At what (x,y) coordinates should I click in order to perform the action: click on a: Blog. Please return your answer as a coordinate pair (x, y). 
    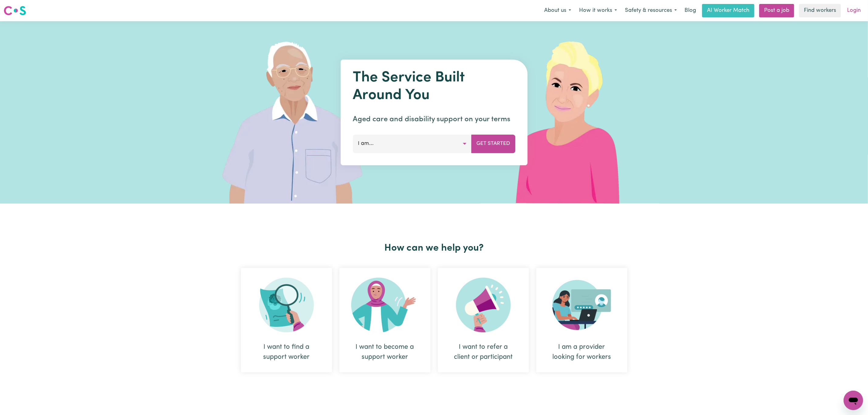
    Looking at the image, I should click on (690, 11).